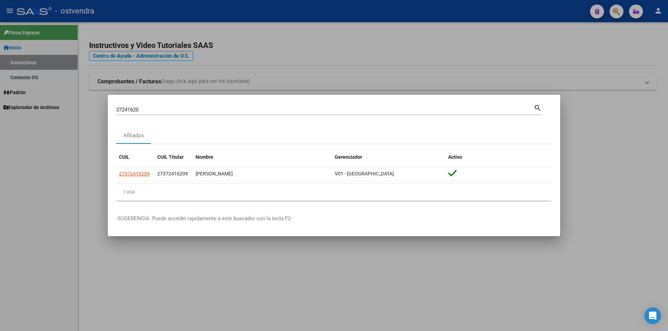  Describe the element at coordinates (262, 157) in the screenshot. I see `datatable-header-cell: Nombre` at that location.